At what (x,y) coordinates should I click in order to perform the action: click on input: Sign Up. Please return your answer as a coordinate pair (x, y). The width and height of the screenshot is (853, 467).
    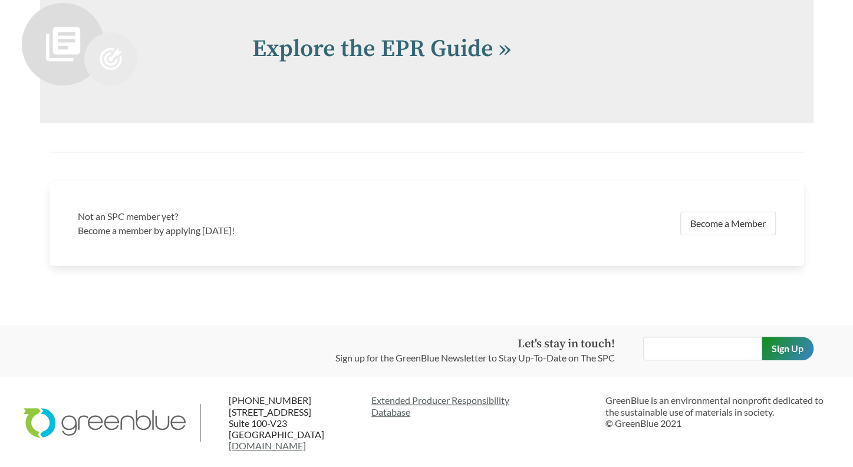
    Looking at the image, I should click on (787, 348).